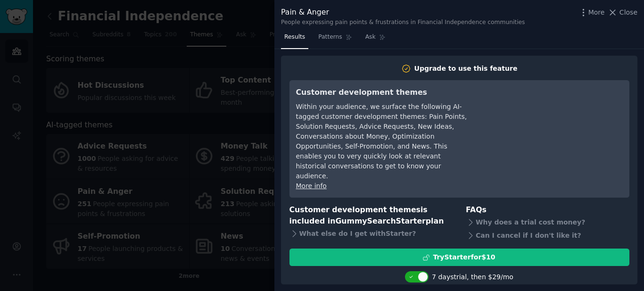  I want to click on span: Results, so click(295, 38).